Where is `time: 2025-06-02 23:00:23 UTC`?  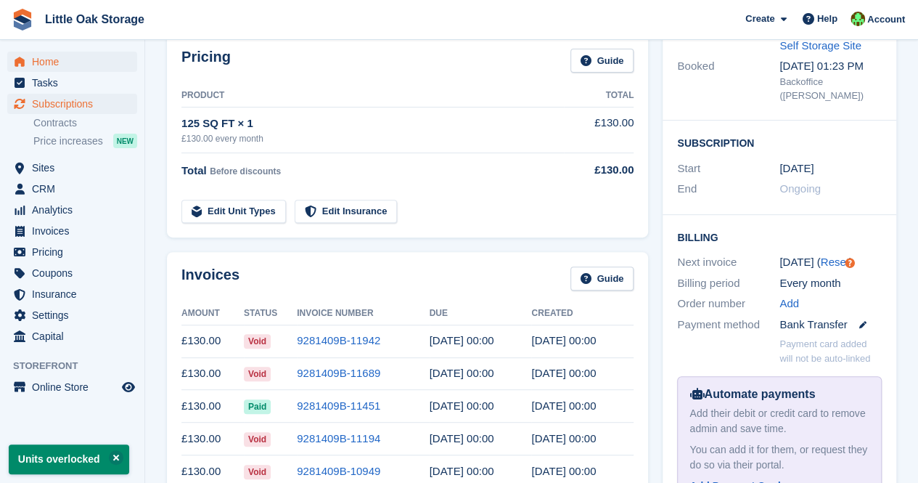
time: 2025-06-02 23:00:23 UTC is located at coordinates (563, 438).